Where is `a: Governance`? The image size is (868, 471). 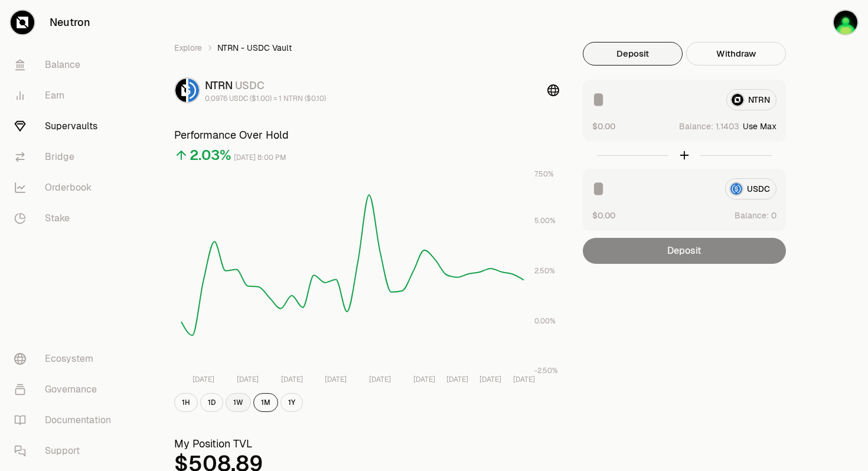 a: Governance is located at coordinates (66, 390).